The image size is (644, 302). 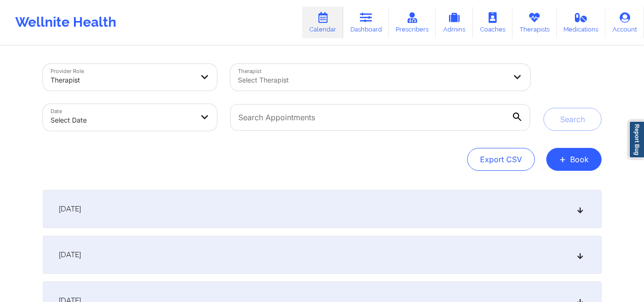 What do you see at coordinates (122, 80) in the screenshot?
I see `div: Therapist` at bounding box center [122, 80].